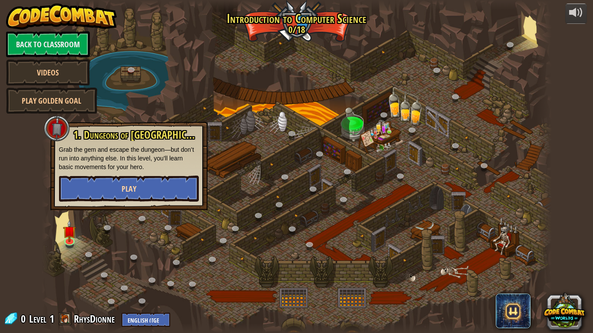  What do you see at coordinates (95, 319) in the screenshot?
I see `a: RhysDionne` at bounding box center [95, 319].